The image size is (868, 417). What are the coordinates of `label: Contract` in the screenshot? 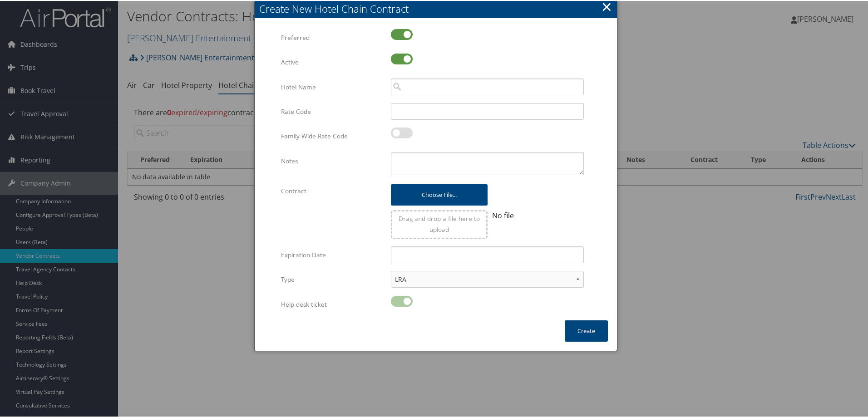 It's located at (332, 190).